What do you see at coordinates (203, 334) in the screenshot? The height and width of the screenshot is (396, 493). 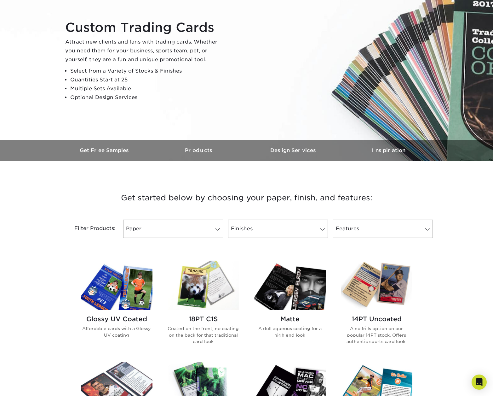 I see `p: Coated on the front, no coating on the back for that traditional card look` at bounding box center [203, 334].